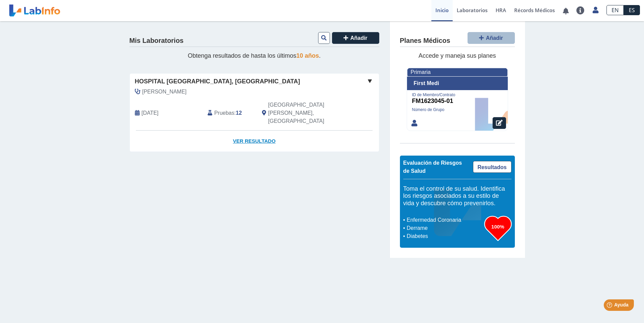 This screenshot has height=323, width=644. Describe the element at coordinates (425, 40) in the screenshot. I see `h4: Planes Médicos` at that location.